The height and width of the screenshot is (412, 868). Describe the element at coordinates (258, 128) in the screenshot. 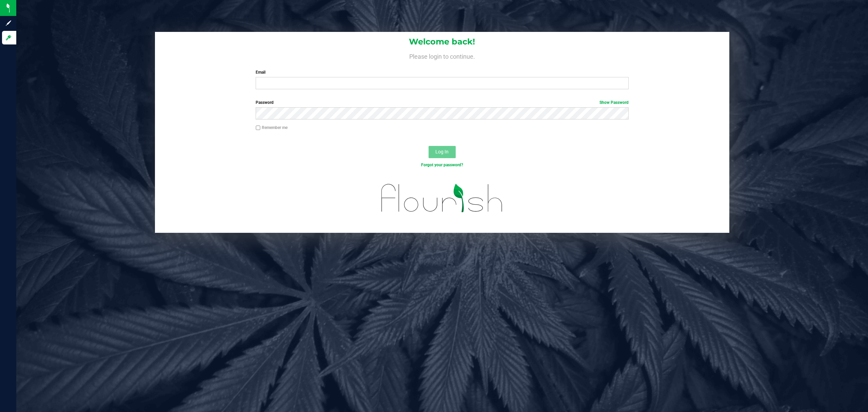

I see `input: Remember me` at that location.